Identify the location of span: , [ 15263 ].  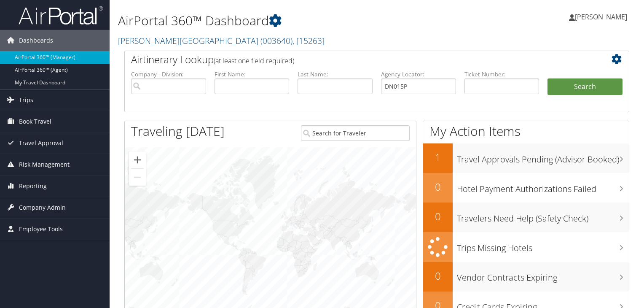
(309, 41).